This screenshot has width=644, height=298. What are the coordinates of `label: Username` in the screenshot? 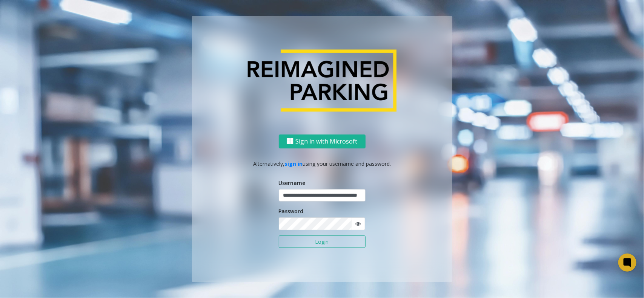 It's located at (292, 182).